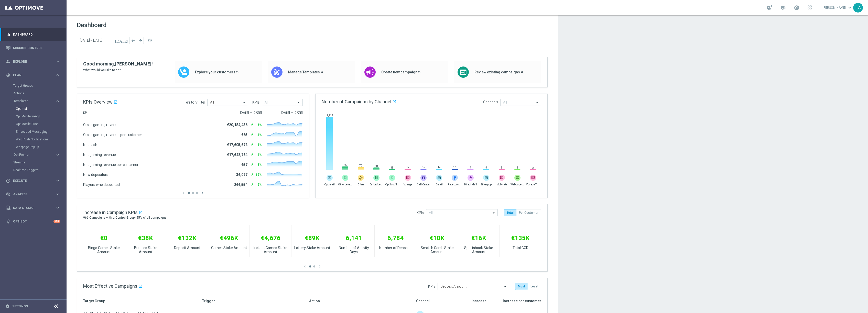  What do you see at coordinates (32, 101) in the screenshot?
I see `span: Templates` at bounding box center [32, 101].